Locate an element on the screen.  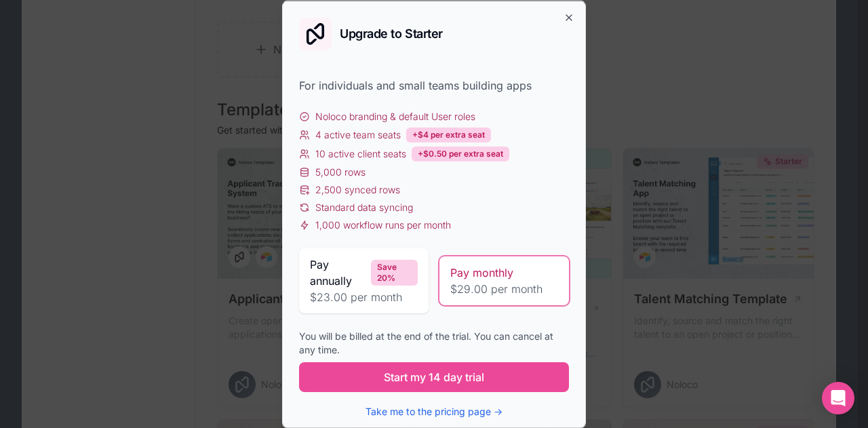
span: 10 active client seats is located at coordinates (360, 153).